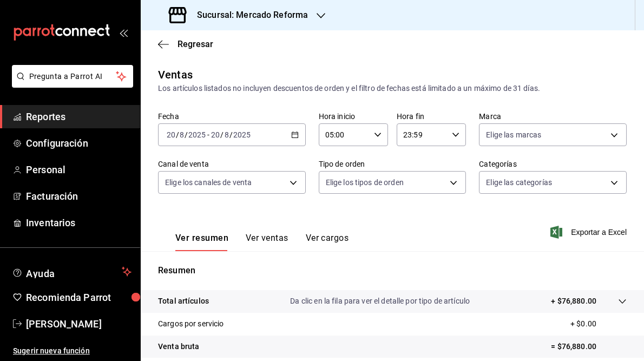 The width and height of the screenshot is (644, 361). Describe the element at coordinates (186, 44) in the screenshot. I see `button: Regresar` at that location.